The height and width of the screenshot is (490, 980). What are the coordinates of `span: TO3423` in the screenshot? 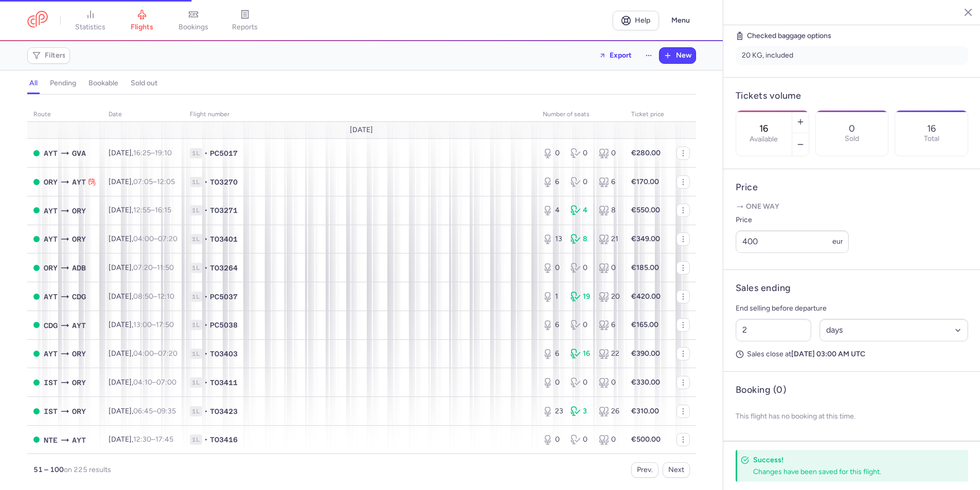 It's located at (224, 412).